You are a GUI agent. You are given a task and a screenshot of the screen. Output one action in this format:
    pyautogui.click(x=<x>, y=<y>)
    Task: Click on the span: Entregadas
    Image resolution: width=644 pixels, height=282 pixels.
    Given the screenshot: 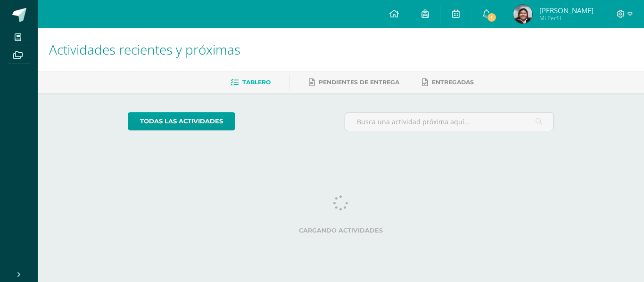 What is the action you would take?
    pyautogui.click(x=452, y=82)
    